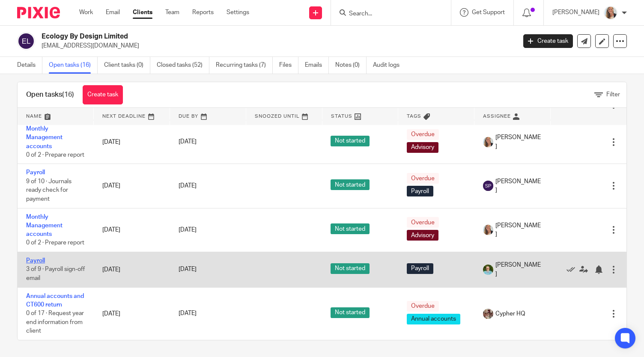 This screenshot has height=357, width=644. I want to click on img: Pixie, so click(39, 13).